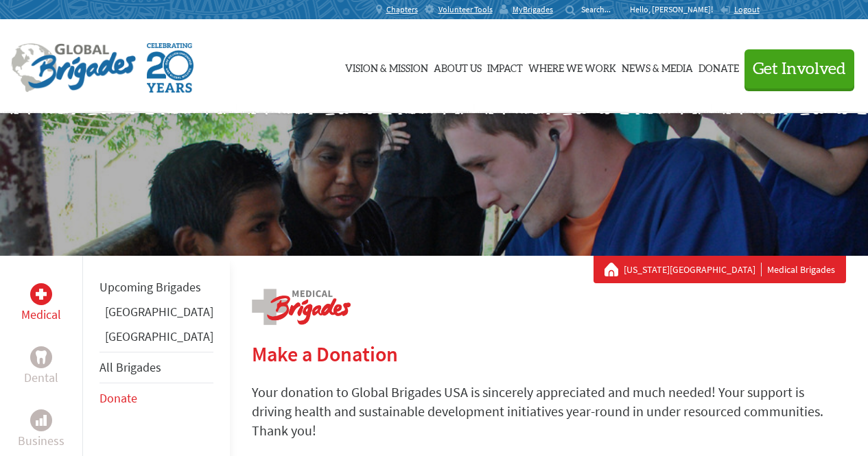 The image size is (868, 456). What do you see at coordinates (465, 10) in the screenshot?
I see `span: Volunteer Tools` at bounding box center [465, 10].